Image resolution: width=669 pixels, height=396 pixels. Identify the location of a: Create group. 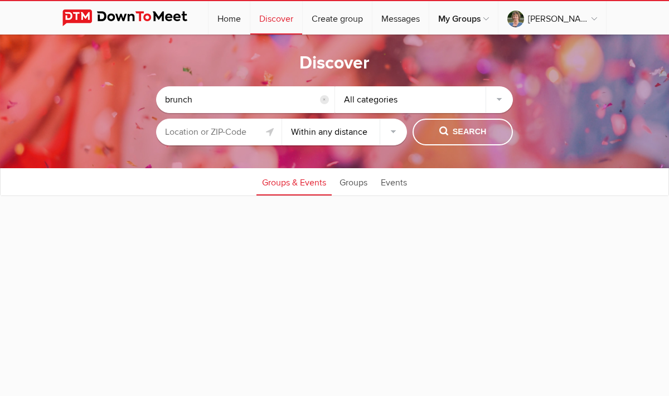
(337, 18).